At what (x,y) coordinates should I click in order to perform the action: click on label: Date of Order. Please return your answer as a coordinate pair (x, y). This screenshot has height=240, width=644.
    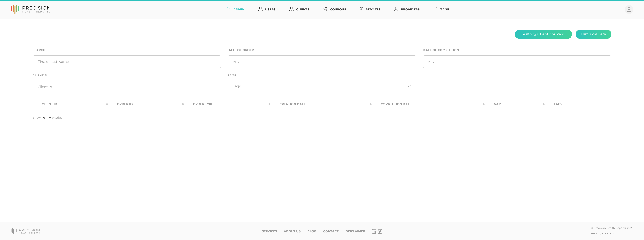
    Looking at the image, I should click on (241, 50).